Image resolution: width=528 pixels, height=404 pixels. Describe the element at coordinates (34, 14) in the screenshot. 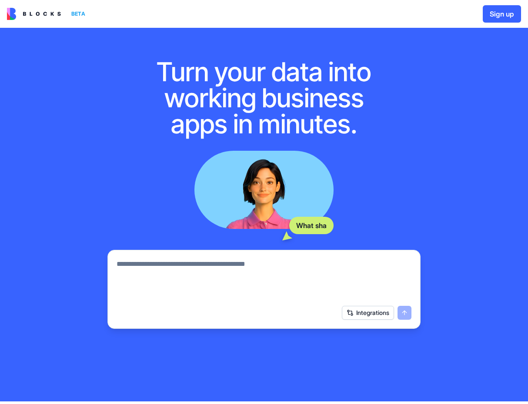

I see `img: logo` at that location.